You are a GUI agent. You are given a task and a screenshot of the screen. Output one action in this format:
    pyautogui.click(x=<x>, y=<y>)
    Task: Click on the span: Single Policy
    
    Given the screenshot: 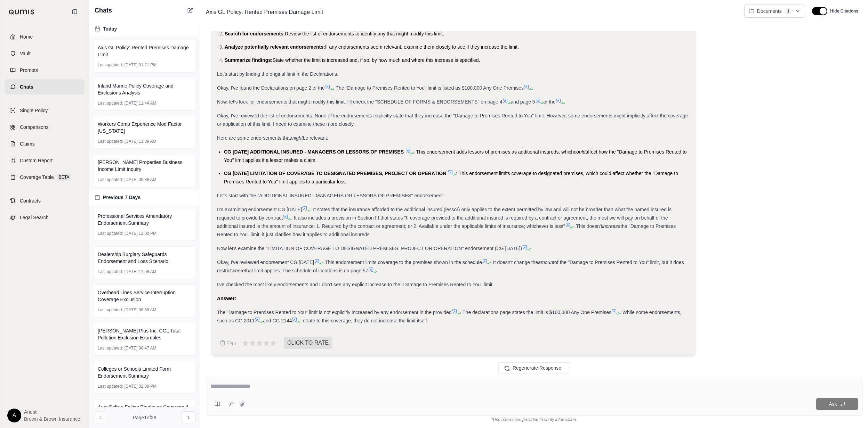 What is the action you would take?
    pyautogui.click(x=34, y=110)
    